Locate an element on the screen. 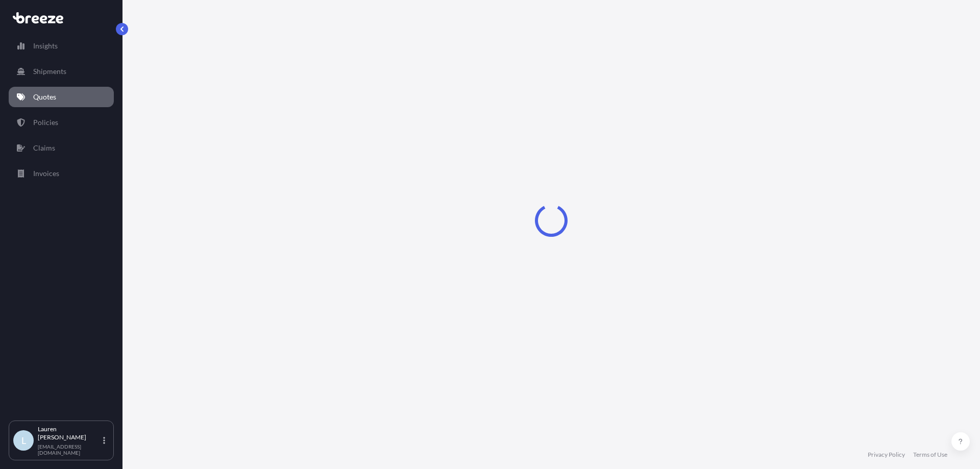 Image resolution: width=980 pixels, height=469 pixels. a: Policies is located at coordinates (62, 122).